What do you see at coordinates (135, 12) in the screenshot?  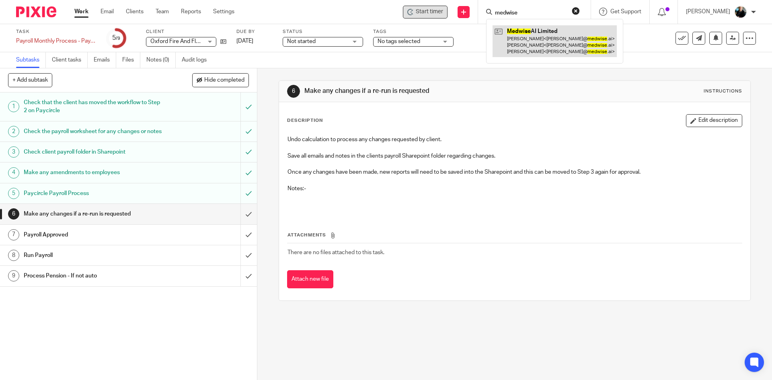 I see `a: Clients` at bounding box center [135, 12].